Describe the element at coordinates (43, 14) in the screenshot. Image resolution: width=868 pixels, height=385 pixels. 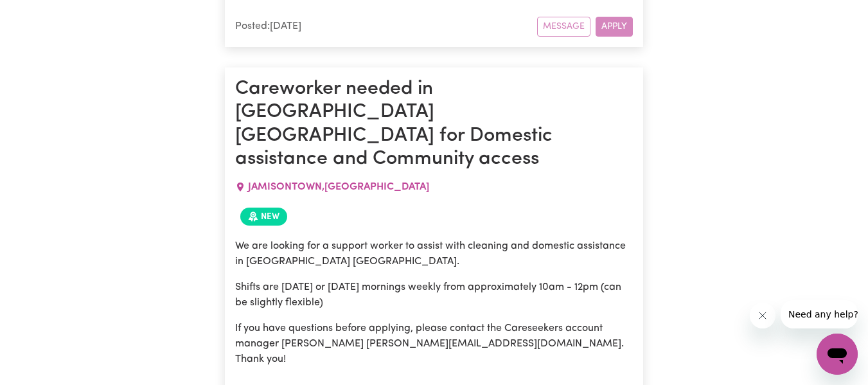
I see `span: Need any help?` at that location.